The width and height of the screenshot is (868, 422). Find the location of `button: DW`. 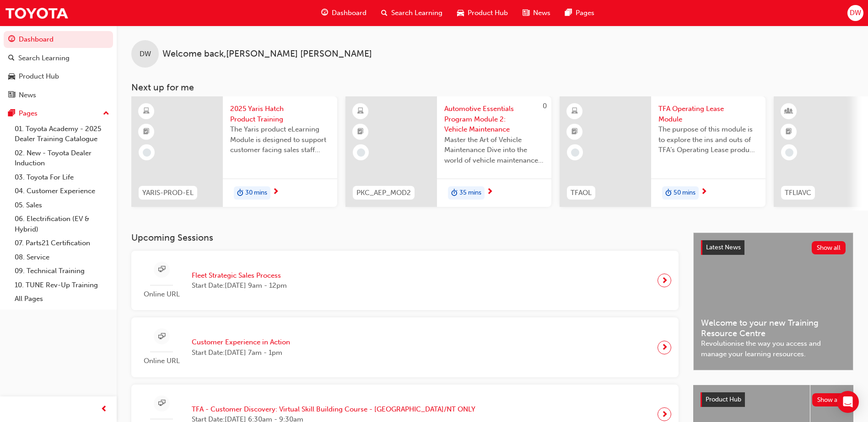

button: DW is located at coordinates (855, 13).